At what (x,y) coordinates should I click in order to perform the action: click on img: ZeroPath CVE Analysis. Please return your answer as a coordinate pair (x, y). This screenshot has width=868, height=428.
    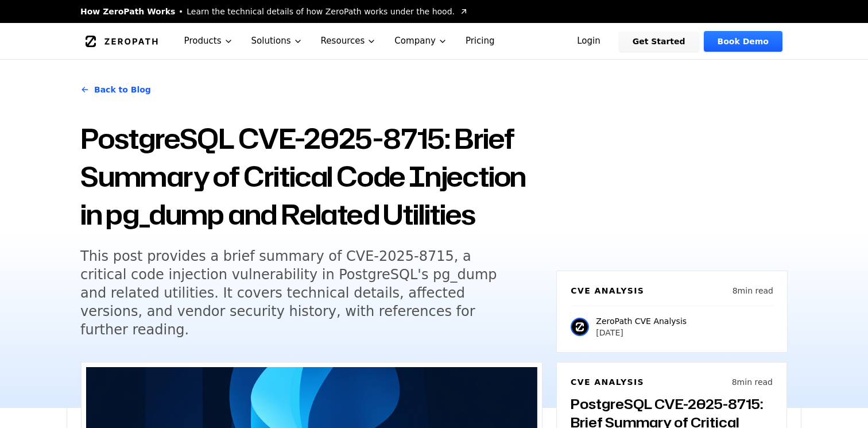
    Looking at the image, I should click on (579, 327).